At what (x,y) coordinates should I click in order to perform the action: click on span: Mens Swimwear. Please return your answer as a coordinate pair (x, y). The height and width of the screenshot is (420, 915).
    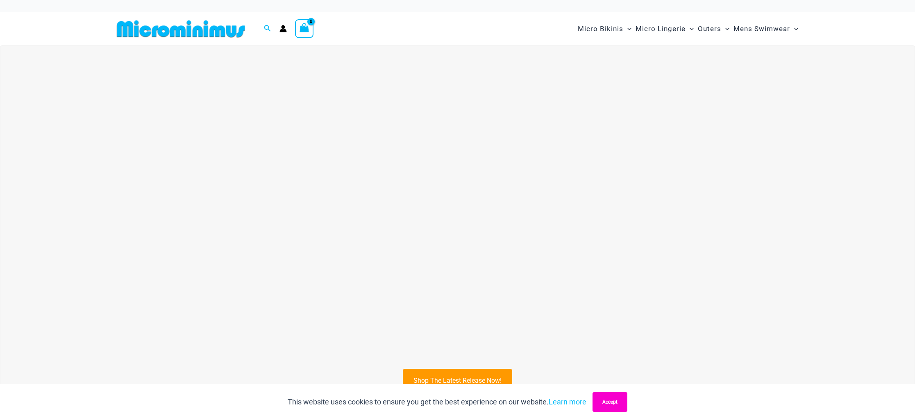
    Looking at the image, I should click on (762, 29).